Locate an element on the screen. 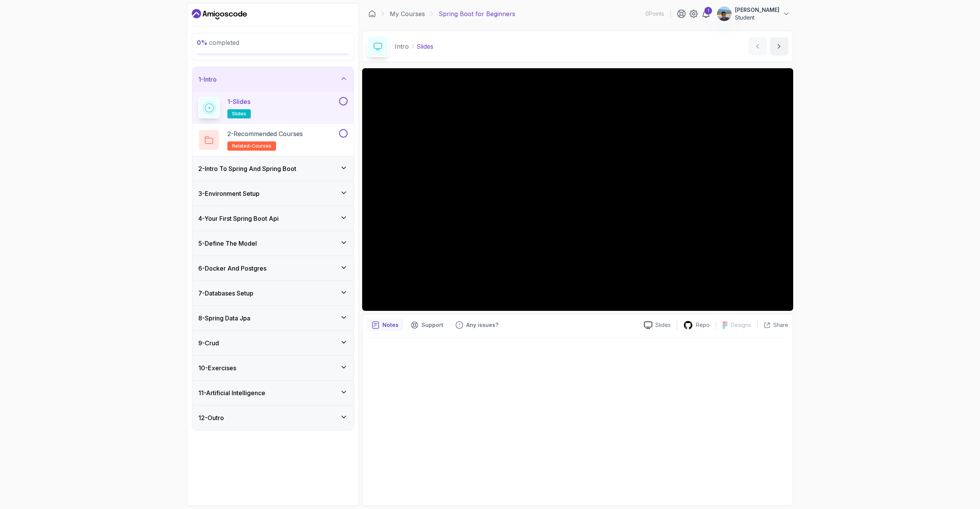  a: 1 is located at coordinates (706, 13).